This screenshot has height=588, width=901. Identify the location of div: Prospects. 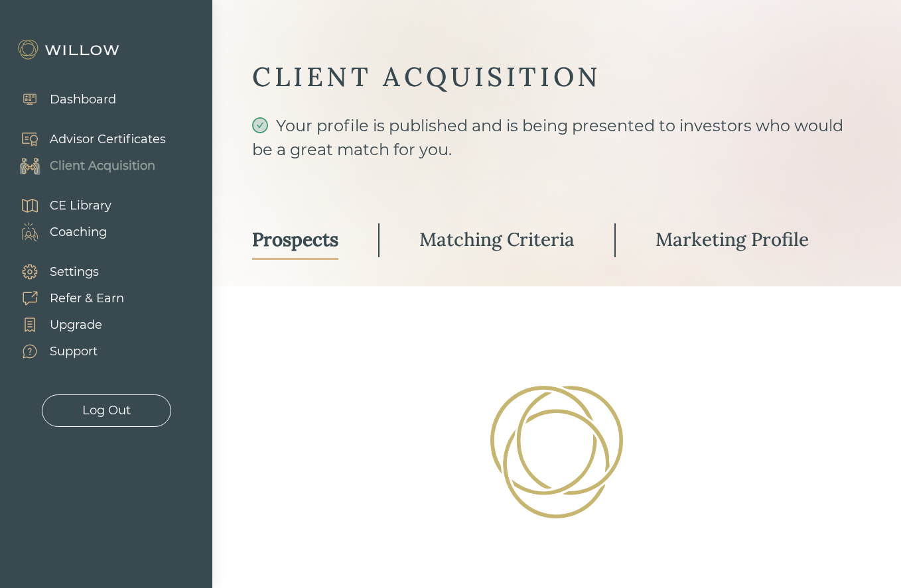
(295, 239).